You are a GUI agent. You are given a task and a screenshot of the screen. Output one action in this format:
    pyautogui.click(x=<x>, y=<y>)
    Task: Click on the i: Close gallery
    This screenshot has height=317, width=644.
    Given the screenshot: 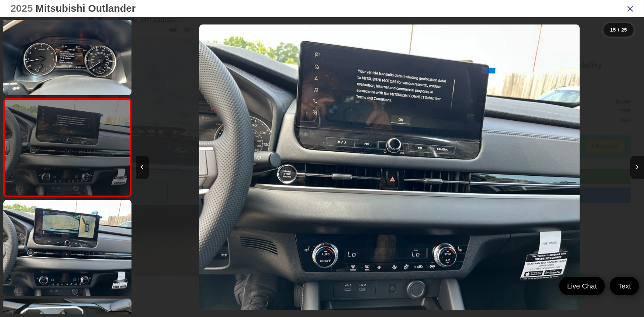 What is the action you would take?
    pyautogui.click(x=631, y=8)
    